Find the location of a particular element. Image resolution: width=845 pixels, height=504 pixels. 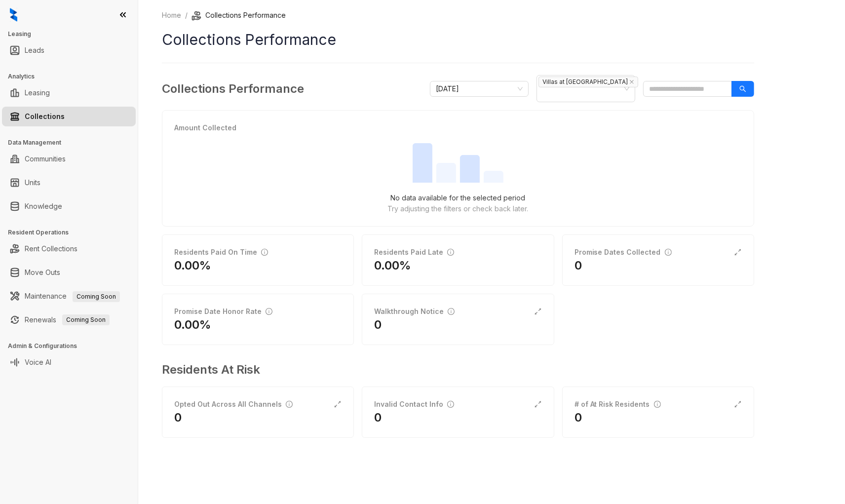

li: Units is located at coordinates (69, 183).